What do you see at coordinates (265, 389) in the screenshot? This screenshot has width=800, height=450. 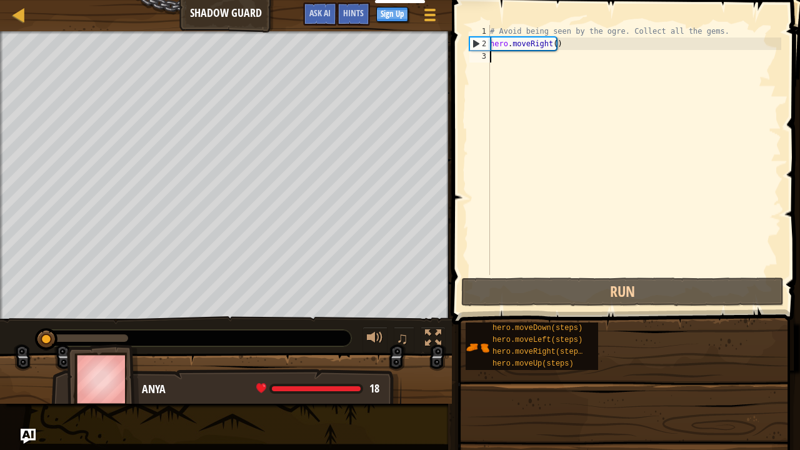 I see `div: Anya` at bounding box center [265, 389].